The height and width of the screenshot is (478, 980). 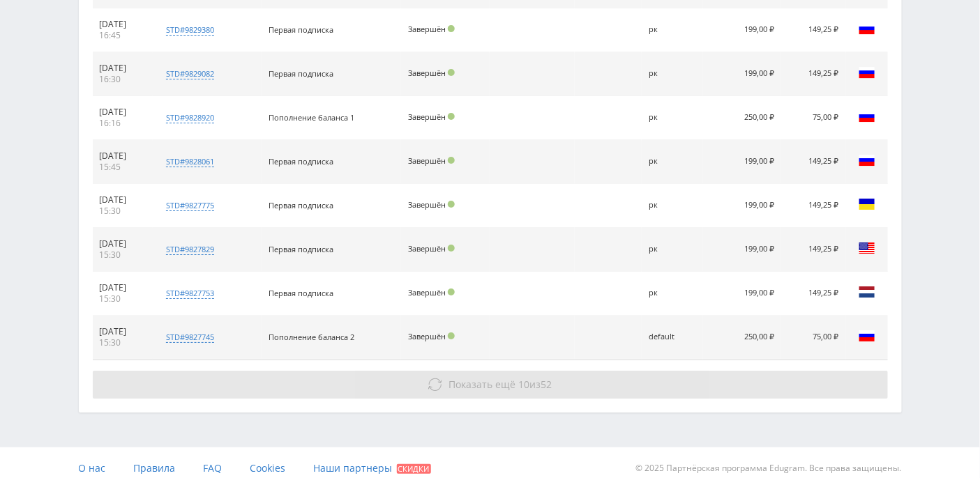 I want to click on button: Показать ещё 10из52, so click(x=490, y=385).